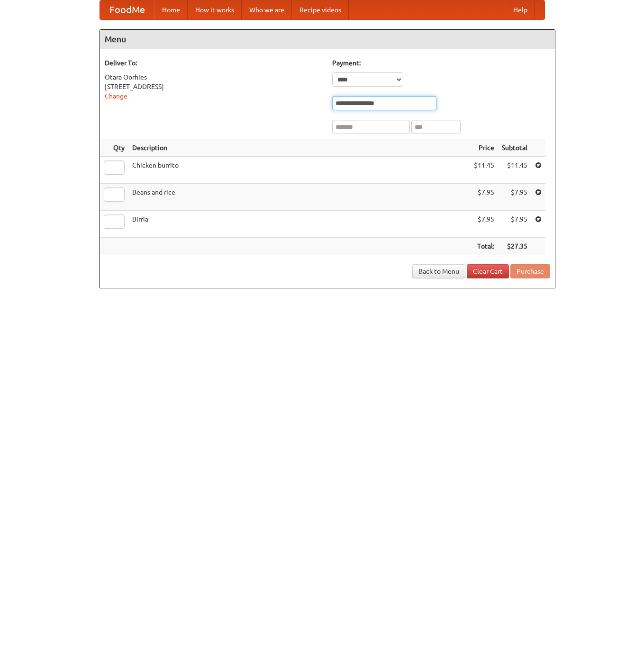 The image size is (644, 670). I want to click on th: $27.35, so click(515, 246).